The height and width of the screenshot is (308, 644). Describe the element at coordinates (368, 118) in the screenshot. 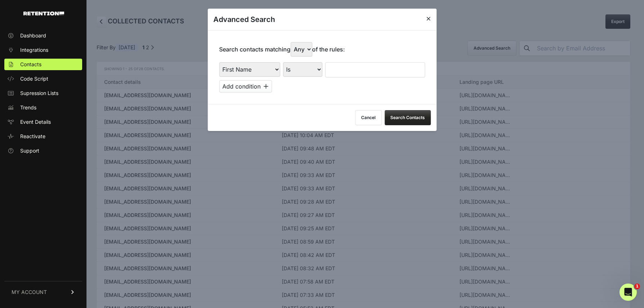

I see `button: Cancel` at that location.